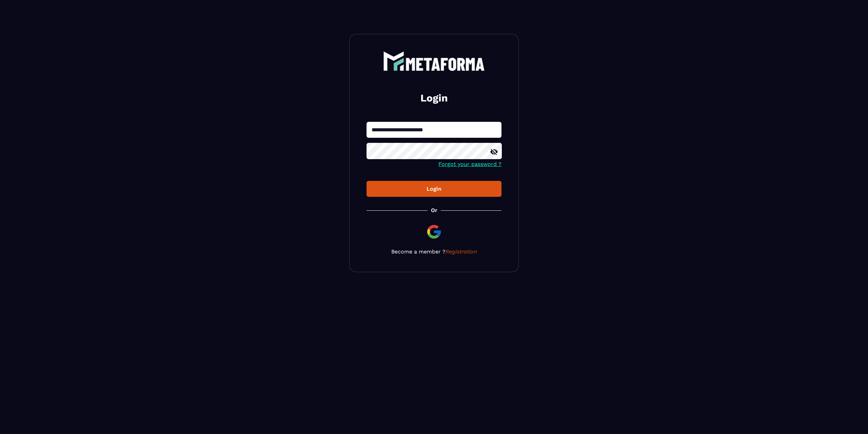  I want to click on p: Become a member ?, so click(434, 251).